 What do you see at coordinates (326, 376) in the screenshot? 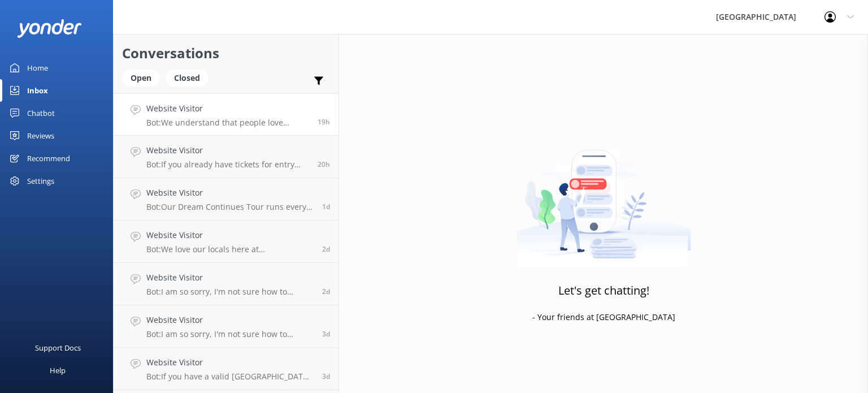
I see `span: Sep 07 2025 06:15pm (UTC +10:00) Australia/Brisbane` at bounding box center [326, 376].